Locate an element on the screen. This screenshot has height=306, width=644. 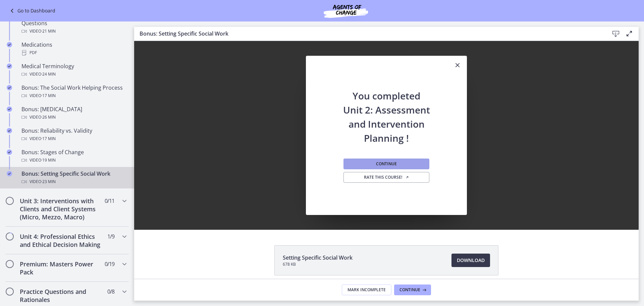
h2: Practice Questions and Rationales is located at coordinates (61, 295).